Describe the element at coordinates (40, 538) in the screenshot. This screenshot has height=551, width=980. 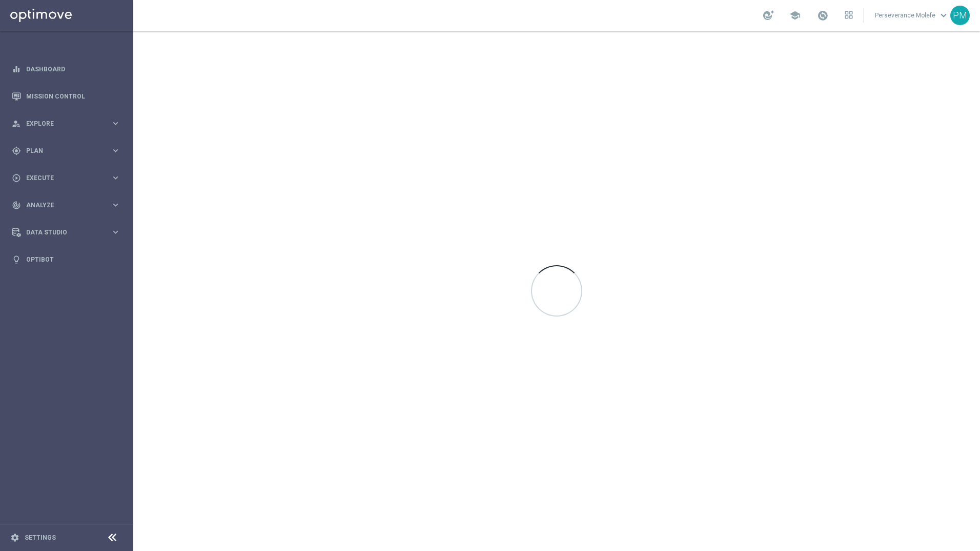
I see `a: Settings` at that location.